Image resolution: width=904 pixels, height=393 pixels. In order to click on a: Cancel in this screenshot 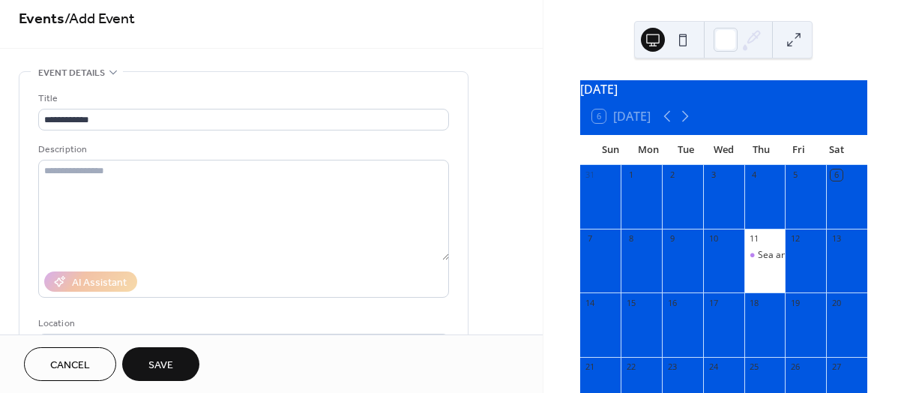, I will do `click(70, 364)`.